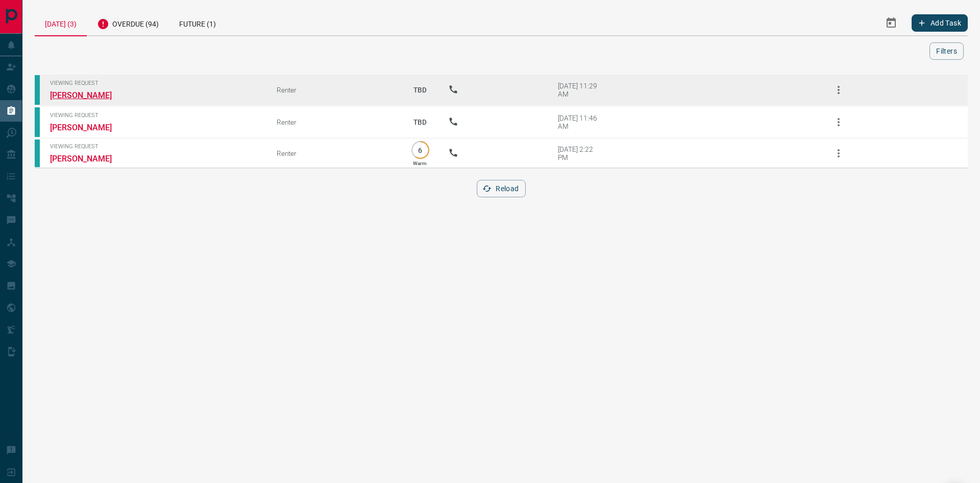 The image size is (980, 483). What do you see at coordinates (197, 23) in the screenshot?
I see `div: Future (1)` at bounding box center [197, 23].